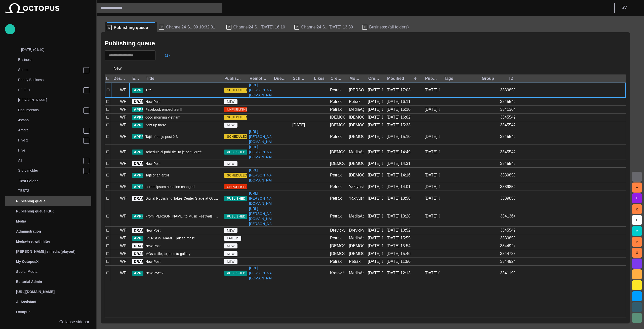 The width and height of the screenshot is (644, 329). Describe the element at coordinates (74, 322) in the screenshot. I see `p: Collapse sidebar` at that location.